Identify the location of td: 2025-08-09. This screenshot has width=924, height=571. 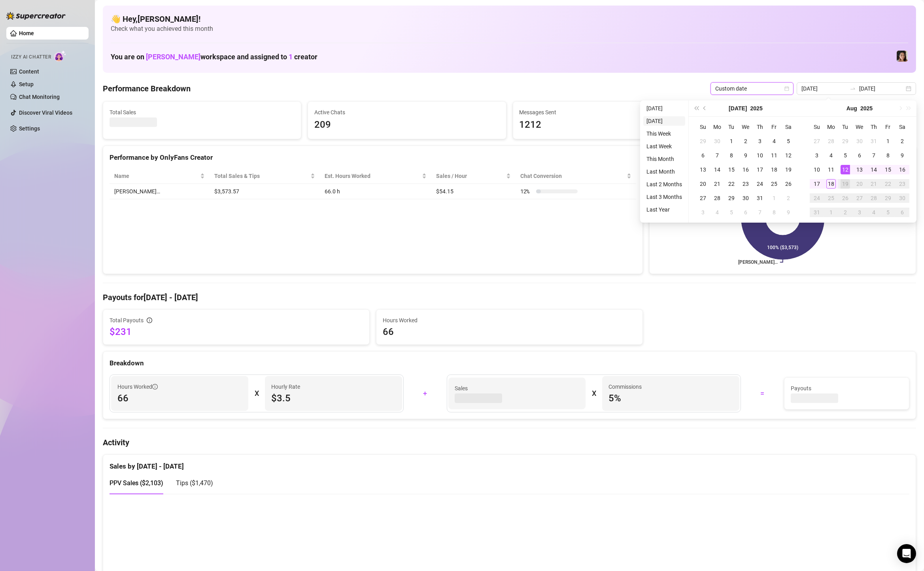
(788, 212).